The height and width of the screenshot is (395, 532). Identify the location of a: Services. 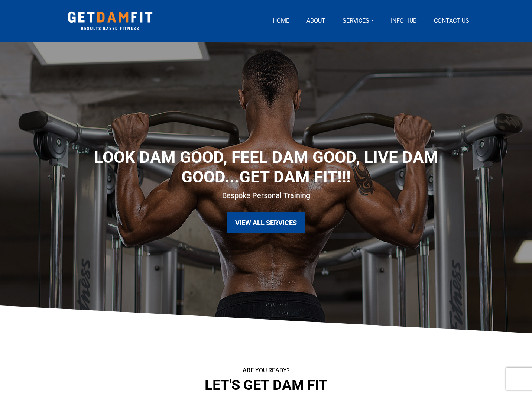
(358, 21).